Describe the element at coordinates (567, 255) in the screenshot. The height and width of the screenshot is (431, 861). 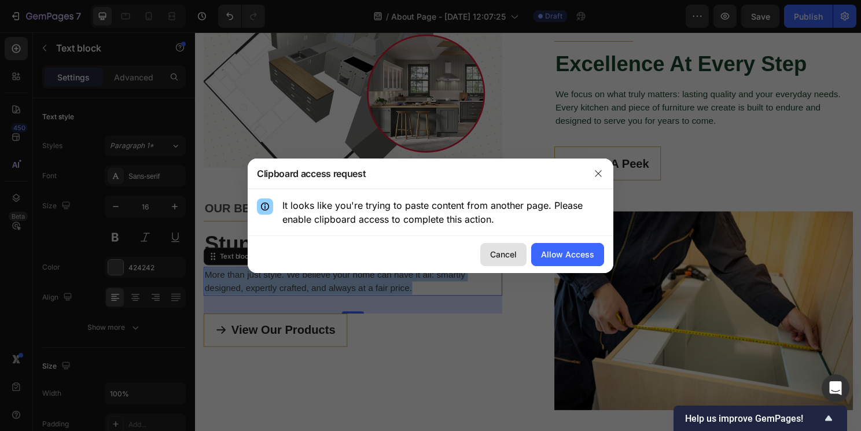
I see `button: Allow Access` at that location.